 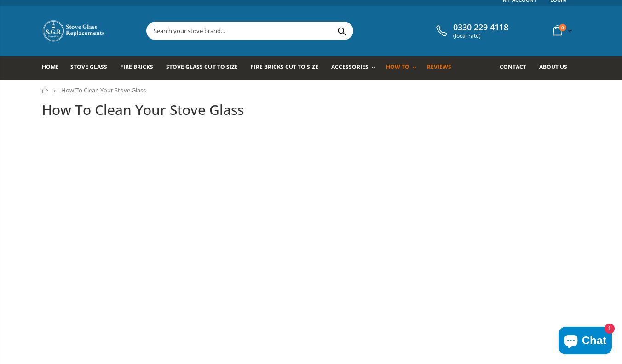 What do you see at coordinates (103, 90) in the screenshot?
I see `span: How To Clean Your Stove Glass` at bounding box center [103, 90].